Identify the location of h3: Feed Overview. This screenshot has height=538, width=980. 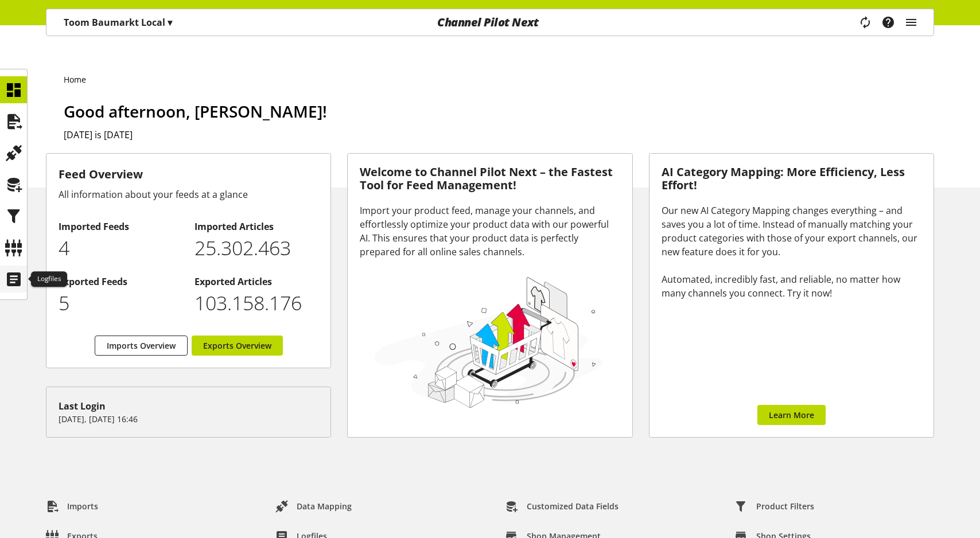
(188, 175).